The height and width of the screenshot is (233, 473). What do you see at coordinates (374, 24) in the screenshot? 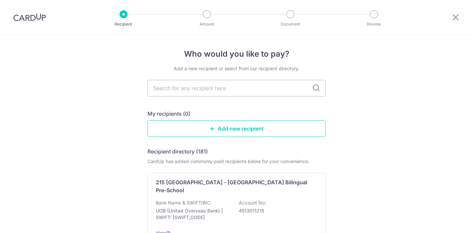
I see `p: Review` at bounding box center [374, 24].